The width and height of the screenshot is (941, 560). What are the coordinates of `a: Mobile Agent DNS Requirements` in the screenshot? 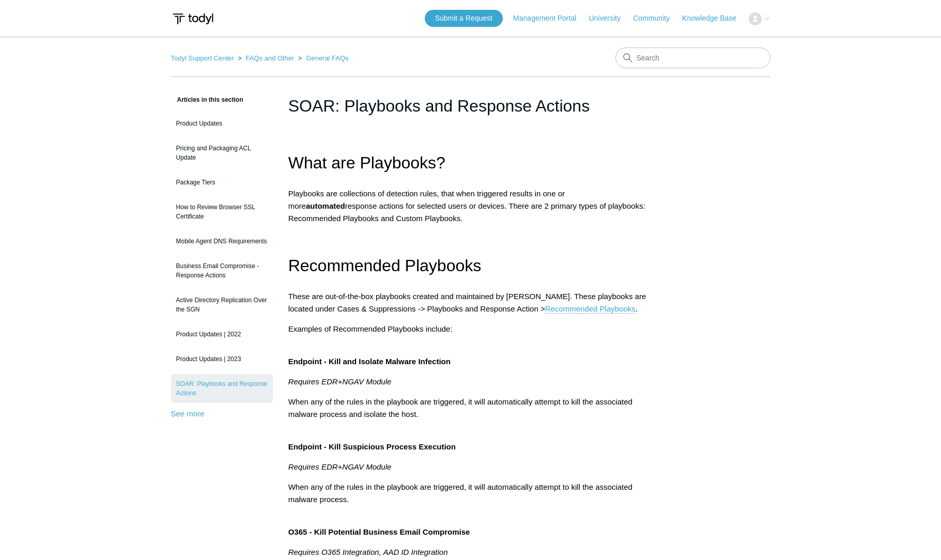 It's located at (222, 241).